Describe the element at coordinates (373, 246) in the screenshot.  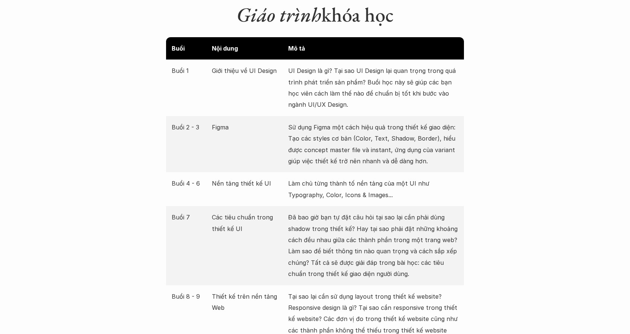
I see `p: Đã bao giờ bạn tự đặt câu hỏi tại sao lại cần phải dùng shadow trong thiết kế? Hay tại sao phải đ...` at that location.